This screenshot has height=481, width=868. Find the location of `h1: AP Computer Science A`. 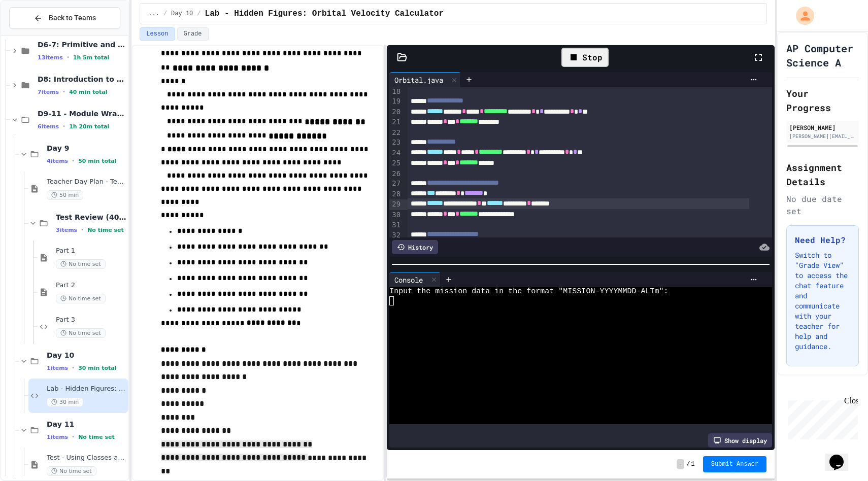

h1: AP Computer Science A is located at coordinates (822, 55).